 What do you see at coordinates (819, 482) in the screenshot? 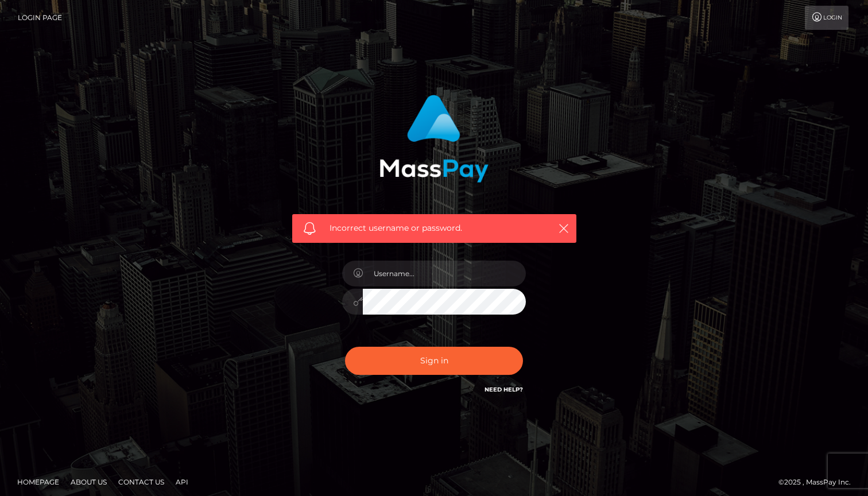
I see `div: © 2025 , MassPay Inc.` at bounding box center [819, 482].